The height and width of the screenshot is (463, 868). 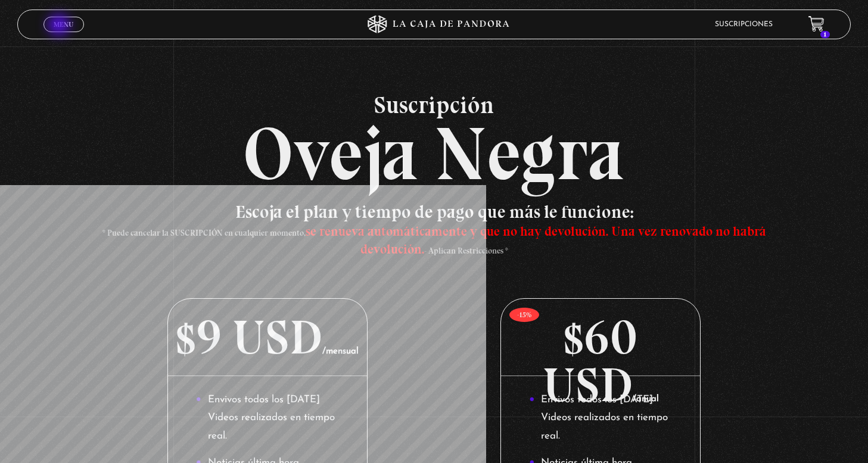 What do you see at coordinates (267, 338) in the screenshot?
I see `p: $9 USD` at bounding box center [267, 338].